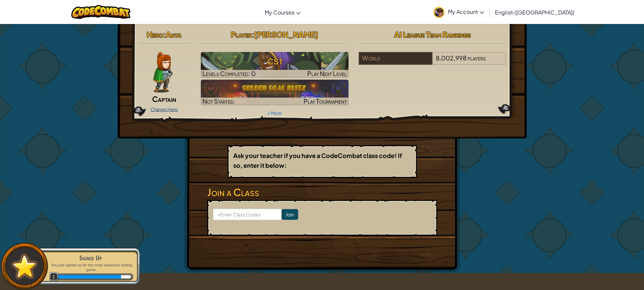  Describe the element at coordinates (459, 12) in the screenshot. I see `a: My Account` at that location.